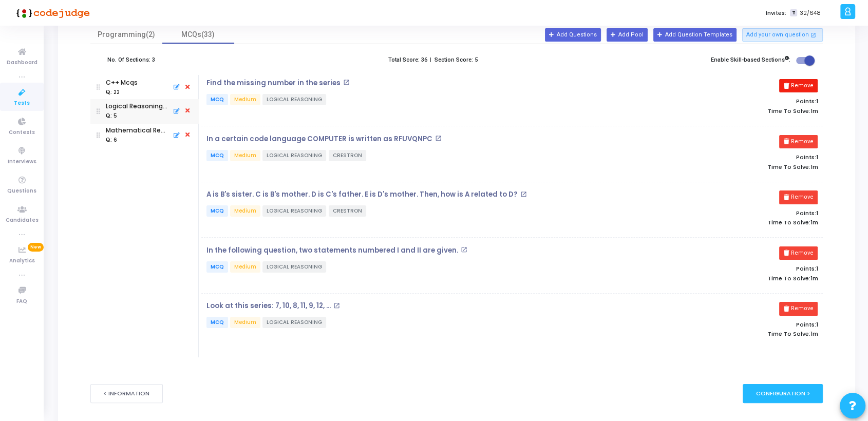  Describe the element at coordinates (783, 35) in the screenshot. I see `button: Add your own question` at that location.